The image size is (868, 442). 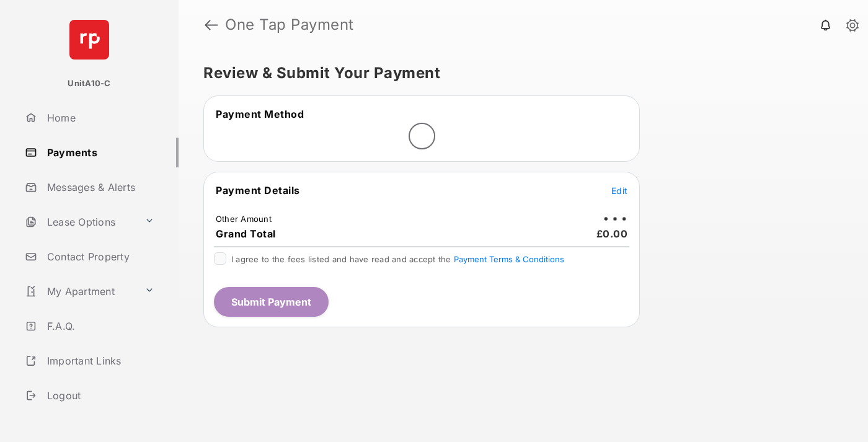 I want to click on a: Lease Options, so click(x=80, y=222).